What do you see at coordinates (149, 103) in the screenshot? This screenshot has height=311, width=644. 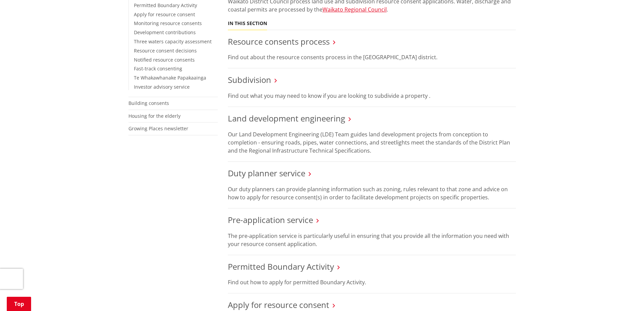 I see `a: Building consents` at bounding box center [149, 103].